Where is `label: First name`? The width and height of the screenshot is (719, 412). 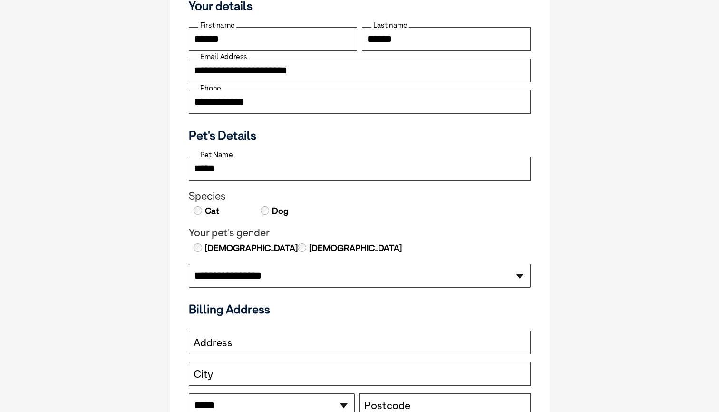
label: First name is located at coordinates (217, 25).